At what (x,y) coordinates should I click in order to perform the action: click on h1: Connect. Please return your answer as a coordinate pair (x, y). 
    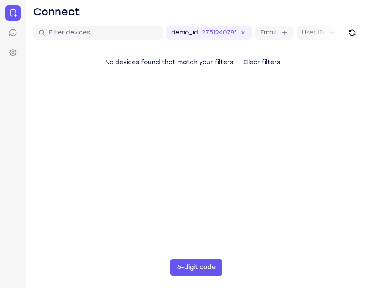
    Looking at the image, I should click on (56, 12).